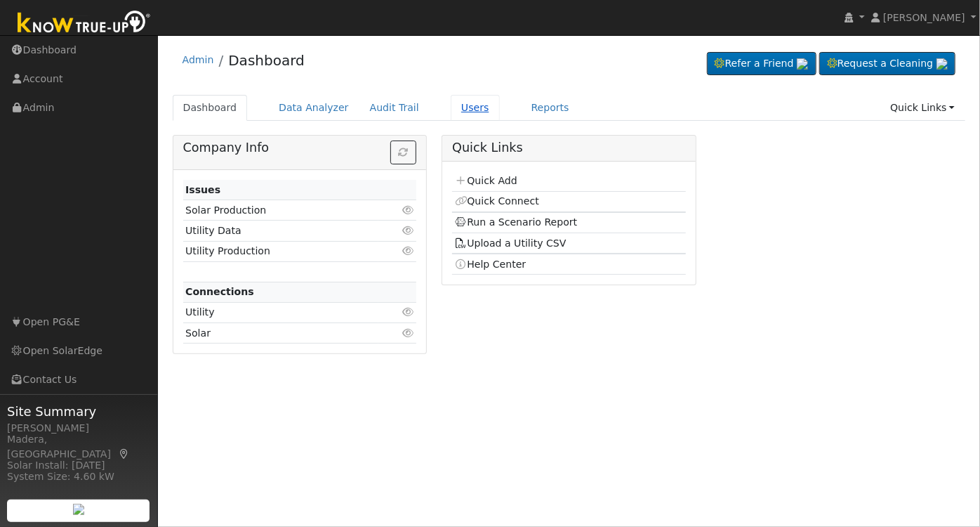 The width and height of the screenshot is (980, 527). I want to click on a: Users, so click(476, 107).